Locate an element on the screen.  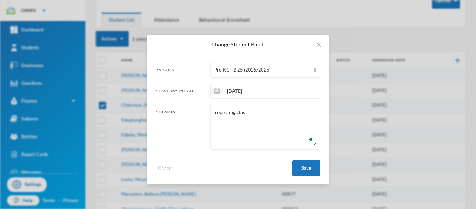
button: Save is located at coordinates (306, 167).